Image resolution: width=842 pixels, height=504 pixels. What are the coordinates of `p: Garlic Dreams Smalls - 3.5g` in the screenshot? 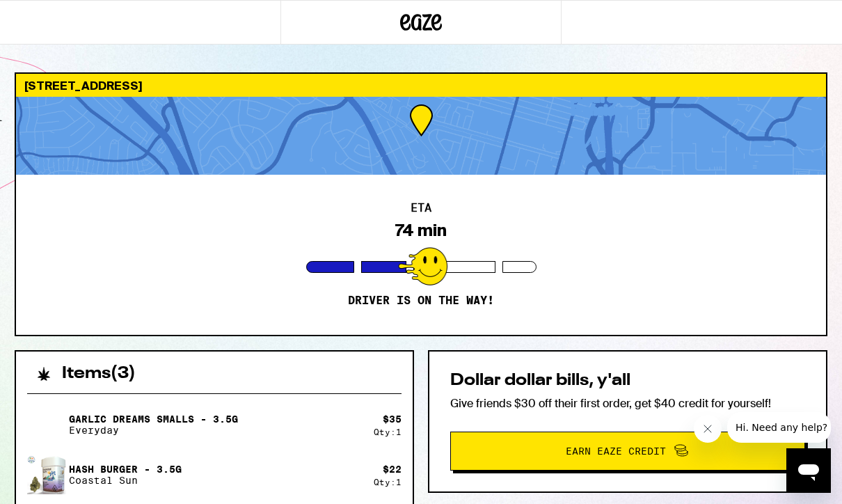 It's located at (153, 419).